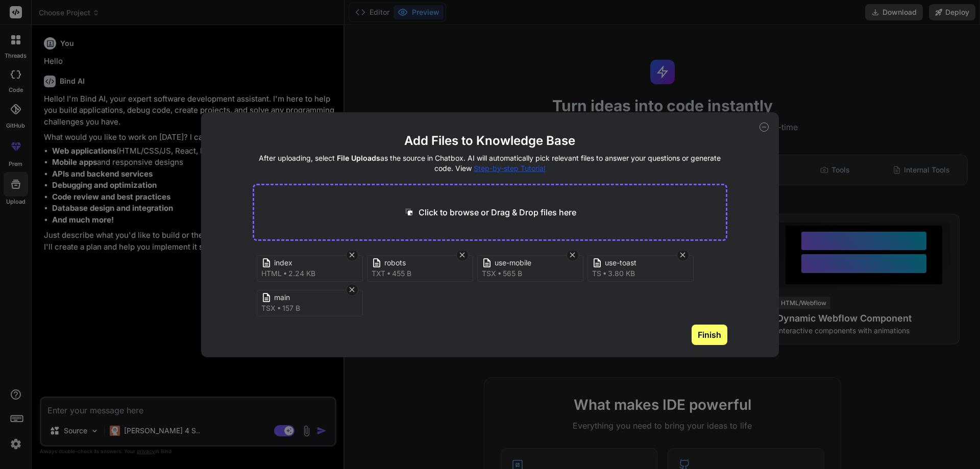 This screenshot has width=980, height=469. Describe the element at coordinates (358, 157) in the screenshot. I see `span: File Uploads` at that location.